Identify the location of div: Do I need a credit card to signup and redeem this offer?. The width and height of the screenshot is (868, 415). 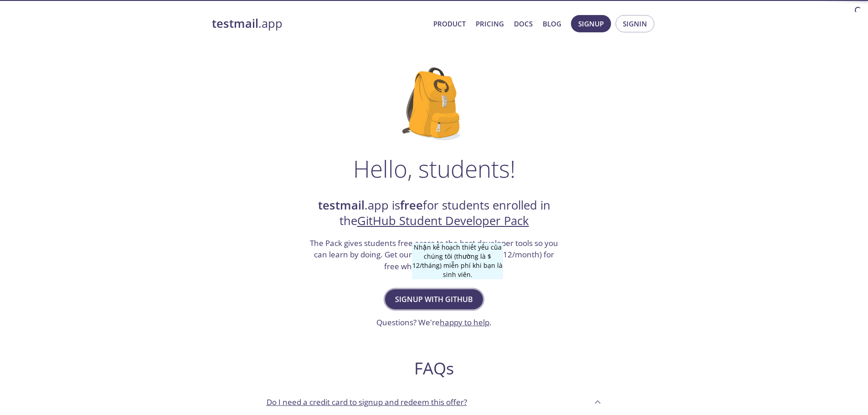
(434, 402).